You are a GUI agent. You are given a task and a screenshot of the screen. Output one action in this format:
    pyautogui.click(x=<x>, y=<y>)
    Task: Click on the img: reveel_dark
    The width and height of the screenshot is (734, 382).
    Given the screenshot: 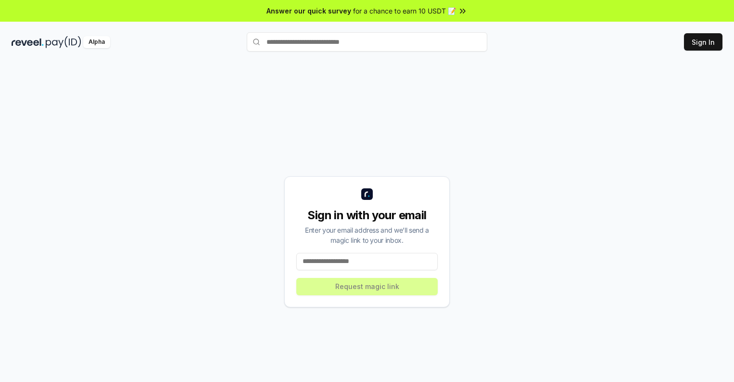 What is the action you would take?
    pyautogui.click(x=27, y=42)
    